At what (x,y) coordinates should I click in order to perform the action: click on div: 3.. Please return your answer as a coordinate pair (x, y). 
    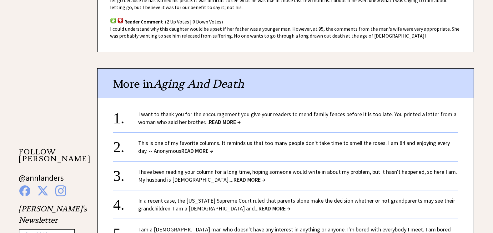
    Looking at the image, I should click on (126, 173).